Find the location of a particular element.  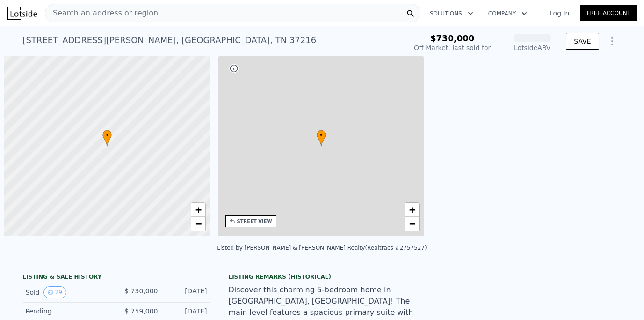

div: Lotside ARV is located at coordinates (532, 48).